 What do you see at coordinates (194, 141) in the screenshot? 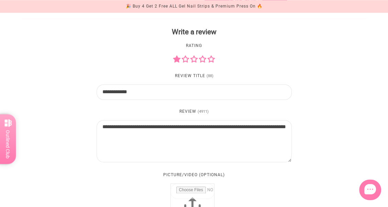
I see `textarea: Review` at bounding box center [194, 141].